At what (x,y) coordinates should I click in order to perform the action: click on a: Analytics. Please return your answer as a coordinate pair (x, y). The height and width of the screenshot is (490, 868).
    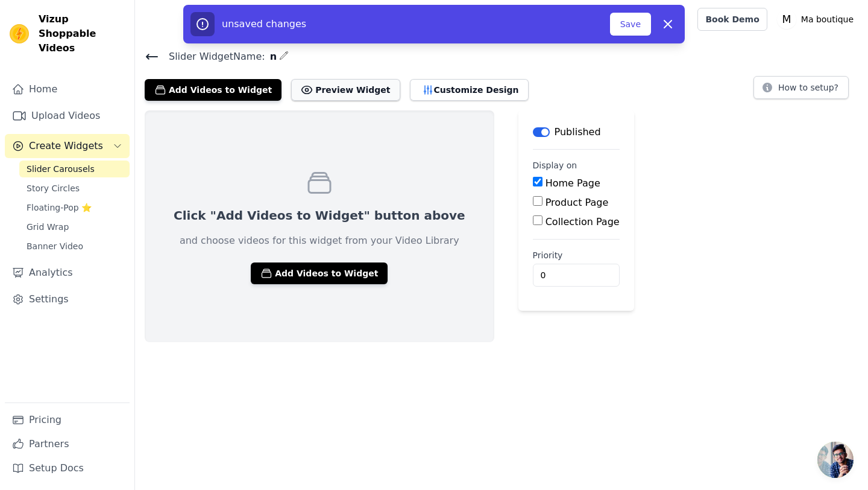
    Looking at the image, I should click on (67, 273).